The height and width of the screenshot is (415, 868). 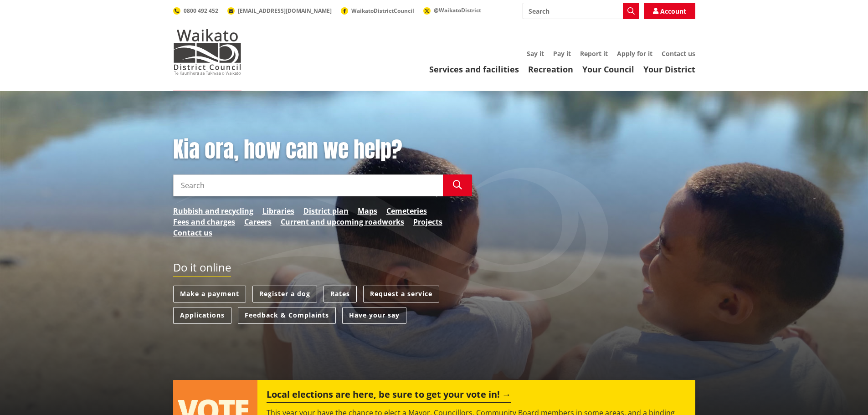 What do you see at coordinates (562, 53) in the screenshot?
I see `a: Pay it` at bounding box center [562, 53].